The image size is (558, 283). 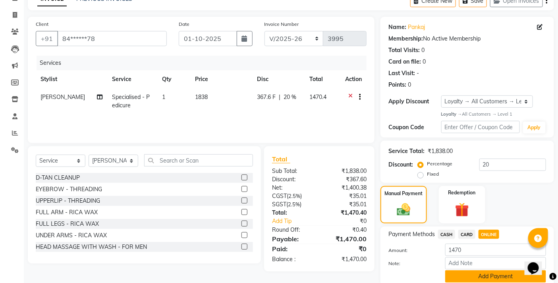 What do you see at coordinates (496, 249) in the screenshot?
I see `input: Amount` at bounding box center [496, 249].